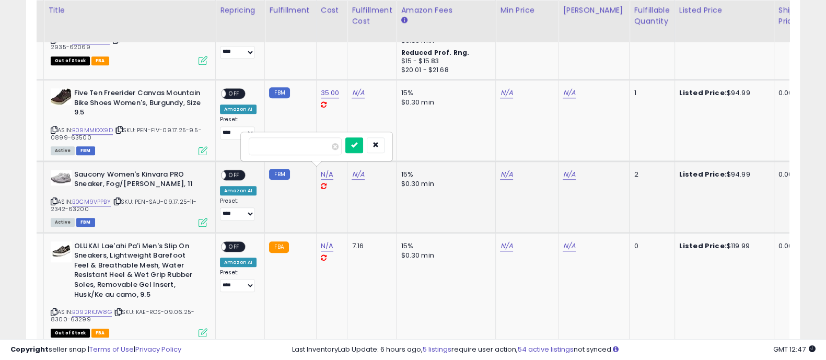  What do you see at coordinates (122, 315) in the screenshot?
I see `span: | SKU: KAE-ROS-09.06.25-8300-63299` at bounding box center [122, 315].